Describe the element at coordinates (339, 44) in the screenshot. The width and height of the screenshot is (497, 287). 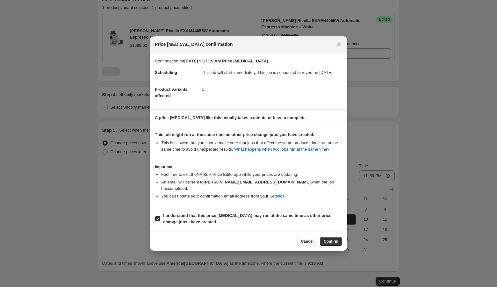
I see `button: Close` at that location.